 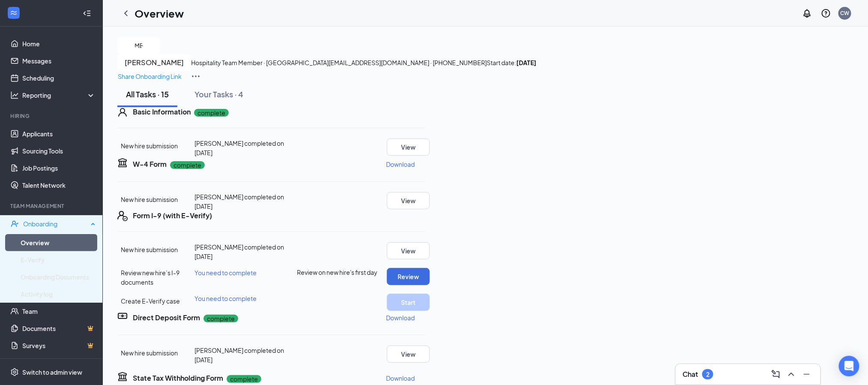 What do you see at coordinates (59, 185) in the screenshot?
I see `a: Talent Network` at bounding box center [59, 185].